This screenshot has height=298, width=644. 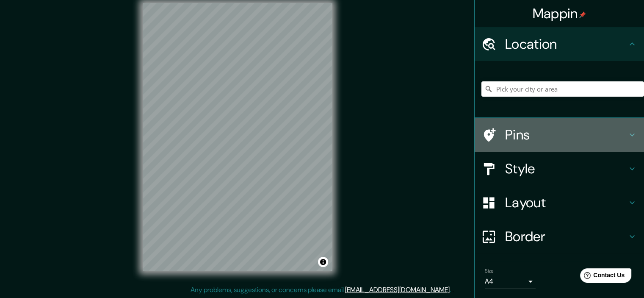 What do you see at coordinates (323, 261) in the screenshot?
I see `button: Toggle attribution` at bounding box center [323, 261].